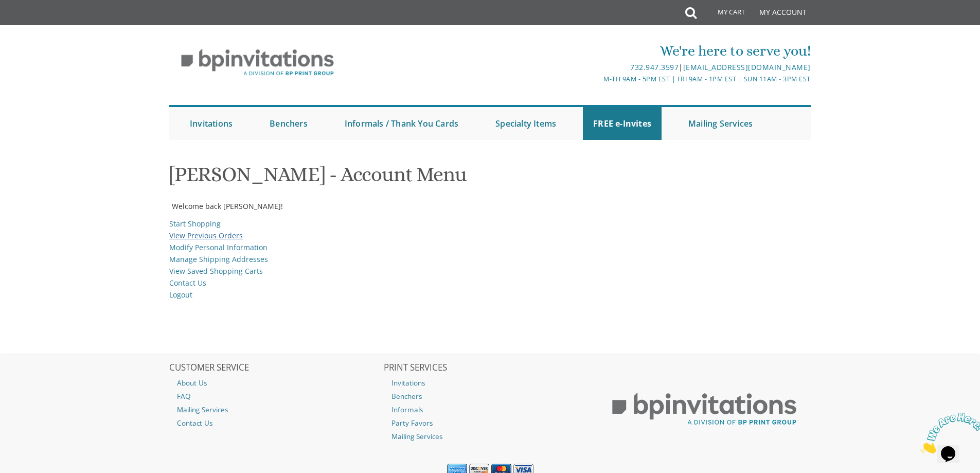 The height and width of the screenshot is (473, 980). I want to click on a: About Us, so click(276, 383).